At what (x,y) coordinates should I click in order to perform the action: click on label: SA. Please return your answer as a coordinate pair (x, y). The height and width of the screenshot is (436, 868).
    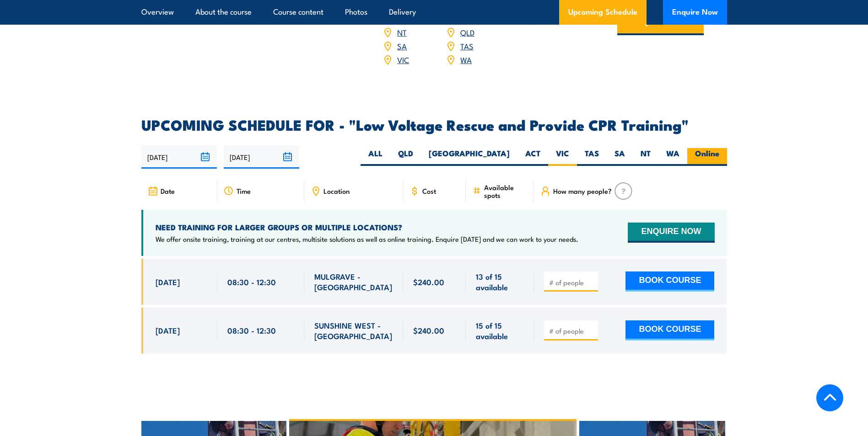
    Looking at the image, I should click on (620, 157).